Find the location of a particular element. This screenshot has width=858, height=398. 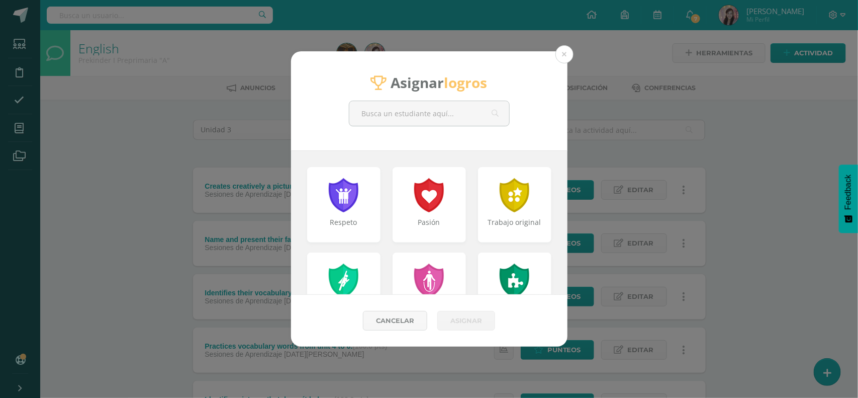

button: Asignar is located at coordinates (466, 320).